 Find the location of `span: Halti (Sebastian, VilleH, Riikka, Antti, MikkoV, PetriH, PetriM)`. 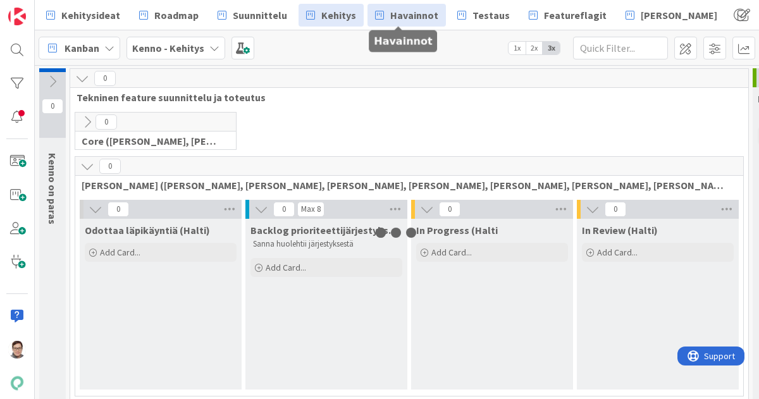

span: Halti (Sebastian, VilleH, Riikka, Antti, MikkoV, PetriH, PetriM) is located at coordinates (404, 185).